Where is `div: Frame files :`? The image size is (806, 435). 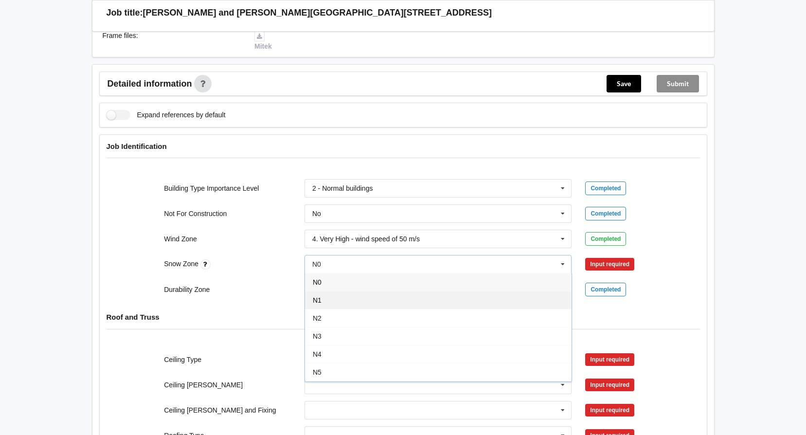
div: Frame files : is located at coordinates (172, 41).